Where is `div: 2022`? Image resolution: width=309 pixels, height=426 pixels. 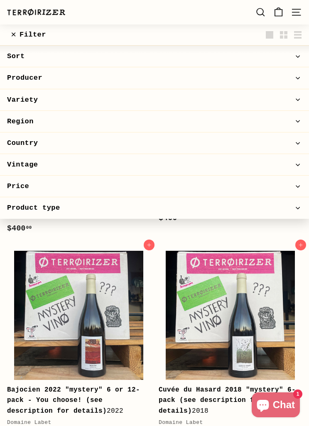
div: 2022 is located at coordinates (76, 400).